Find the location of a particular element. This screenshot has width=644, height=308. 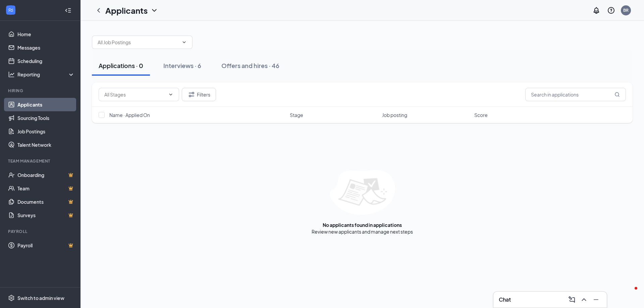

span: Name · Applied On is located at coordinates (129, 115).